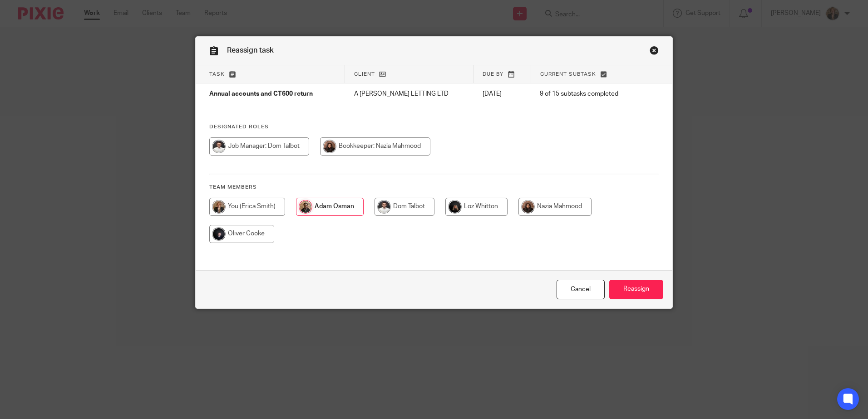  What do you see at coordinates (434, 127) in the screenshot?
I see `h4: Designated Roles` at bounding box center [434, 127].